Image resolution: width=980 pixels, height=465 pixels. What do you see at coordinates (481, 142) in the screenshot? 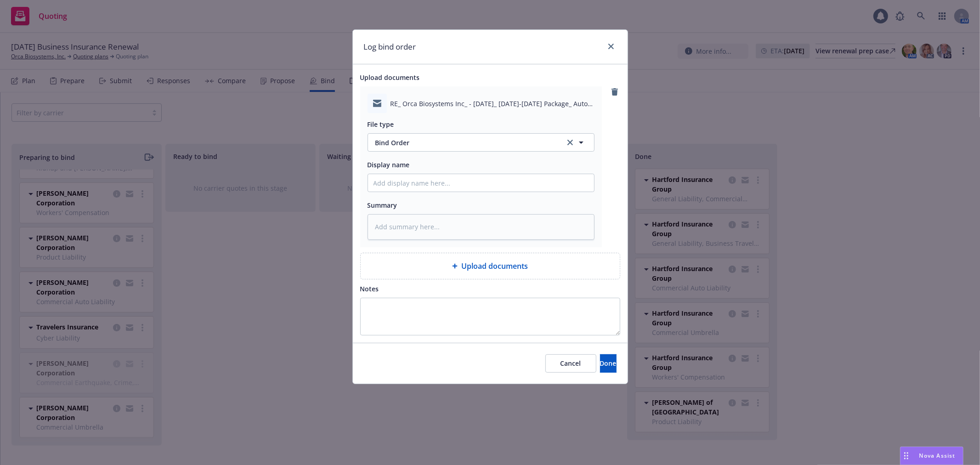
I see `button: Bind Orderclear selection` at bounding box center [481, 142].